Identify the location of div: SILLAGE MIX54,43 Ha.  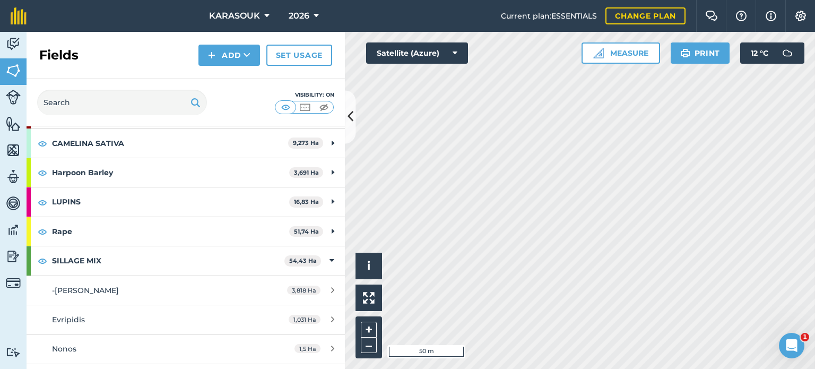
(186, 260).